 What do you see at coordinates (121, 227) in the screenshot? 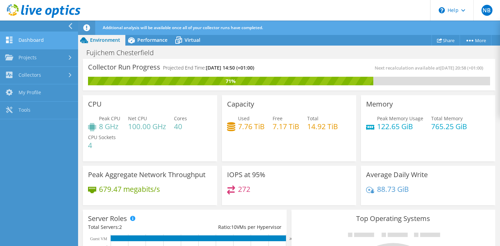
I see `span: 2` at bounding box center [121, 227].